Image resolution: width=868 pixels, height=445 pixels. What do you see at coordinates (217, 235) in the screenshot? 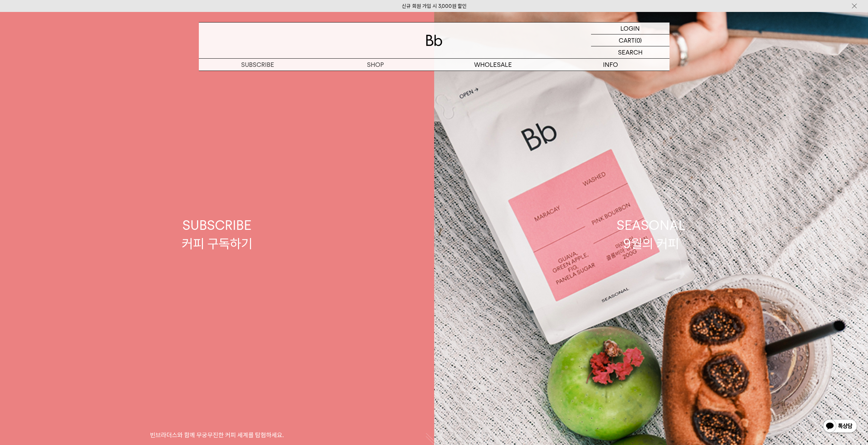
I see `div: SUBSCRIBE 커피 구독하기` at bounding box center [217, 235].